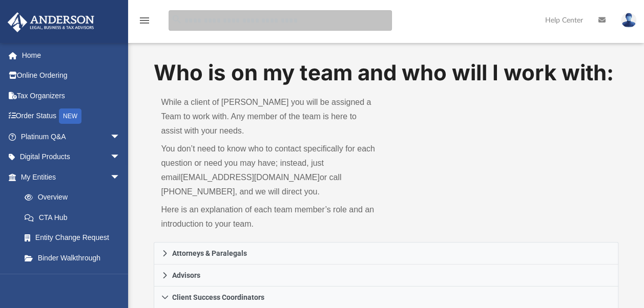  I want to click on i: menu, so click(144, 21).